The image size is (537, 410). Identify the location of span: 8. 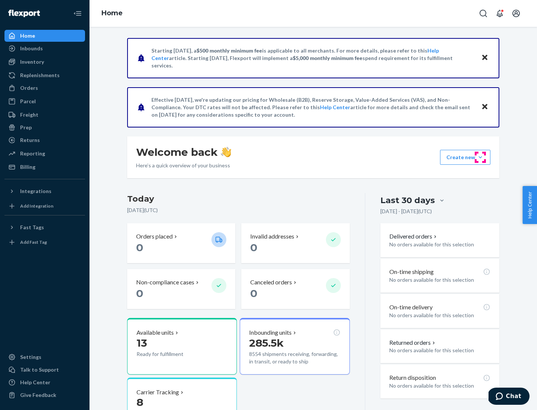
(140, 403).